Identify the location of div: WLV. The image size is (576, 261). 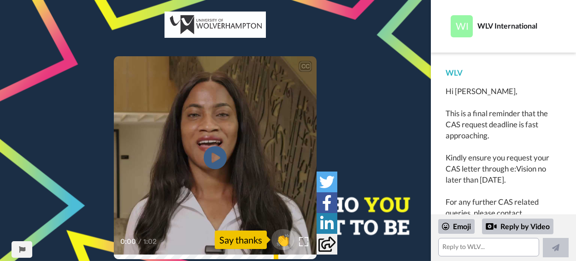
(503, 73).